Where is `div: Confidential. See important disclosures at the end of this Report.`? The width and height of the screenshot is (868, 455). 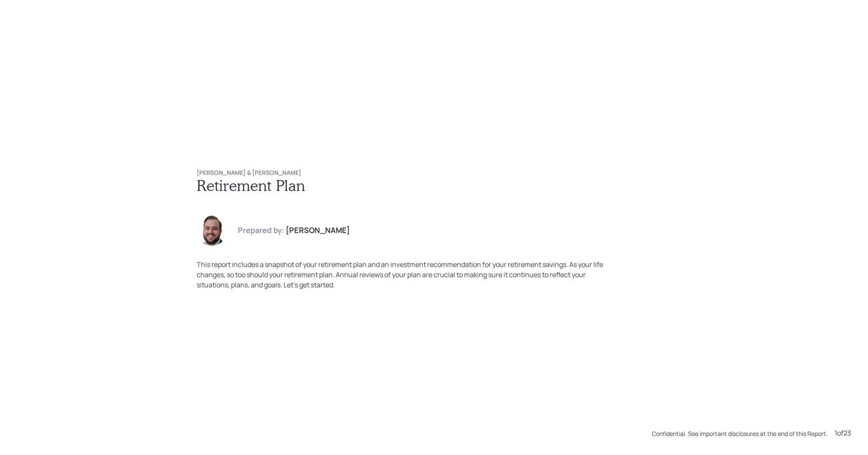
div: Confidential. See important disclosures at the end of this Report. is located at coordinates (740, 433).